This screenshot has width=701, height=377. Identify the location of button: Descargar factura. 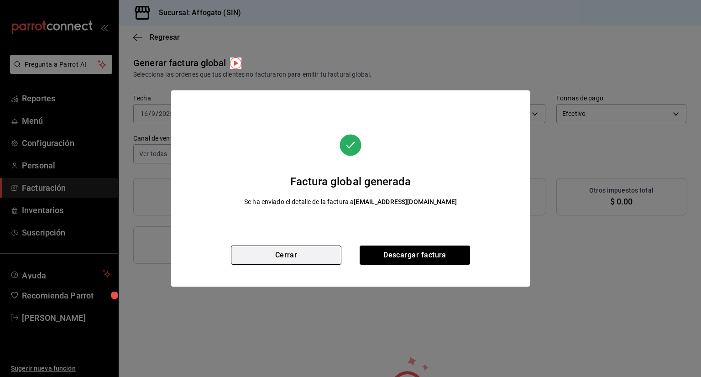
(415, 255).